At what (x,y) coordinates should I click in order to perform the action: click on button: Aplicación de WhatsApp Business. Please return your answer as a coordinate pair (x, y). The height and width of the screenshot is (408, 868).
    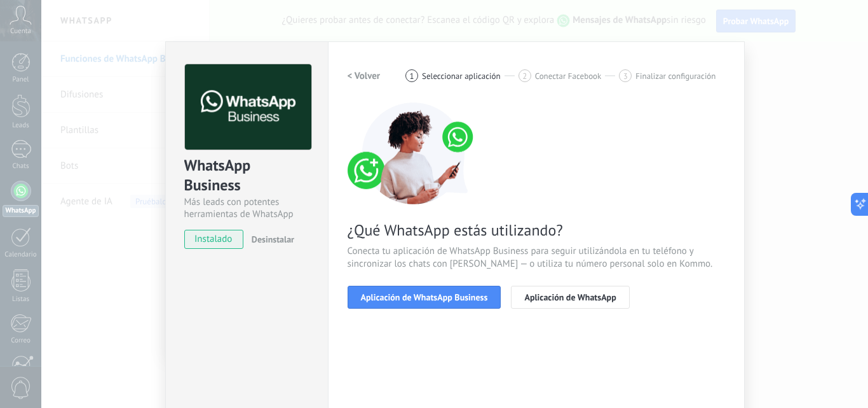
    Looking at the image, I should click on (425, 297).